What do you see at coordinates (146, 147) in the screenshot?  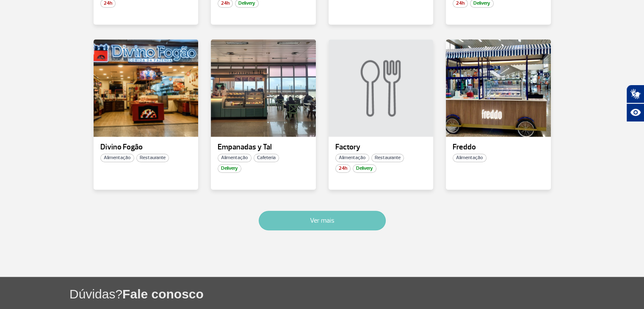 I see `p: Divino Fogão` at bounding box center [146, 147].